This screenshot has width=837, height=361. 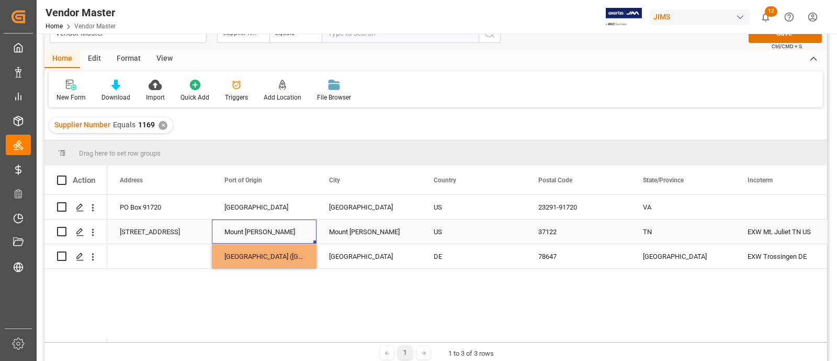 I want to click on div: 37122, so click(x=578, y=231).